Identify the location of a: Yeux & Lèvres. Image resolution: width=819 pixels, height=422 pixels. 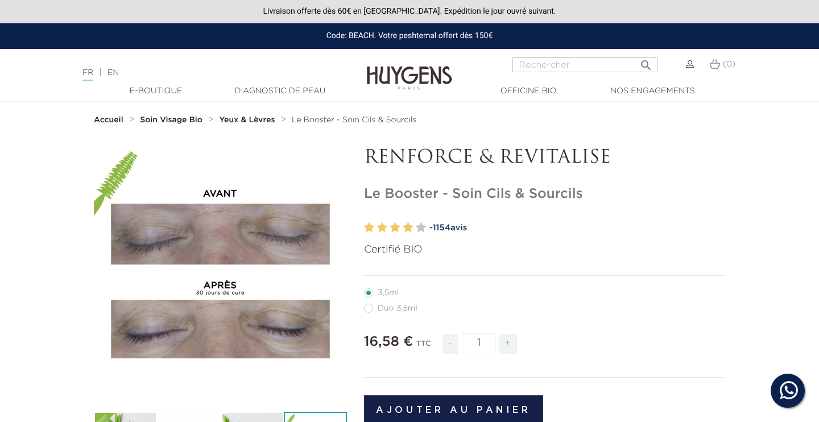
(249, 120).